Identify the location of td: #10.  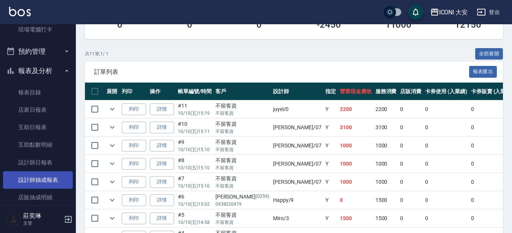
(195, 128).